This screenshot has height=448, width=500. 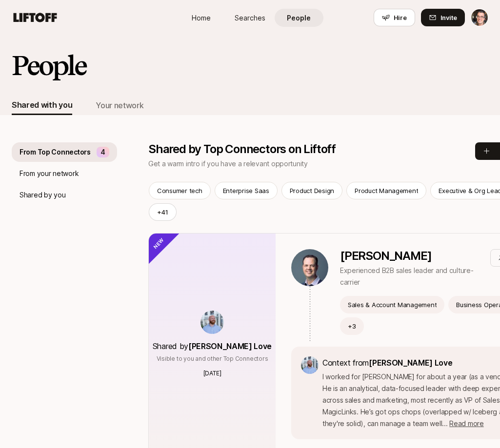 I want to click on p: Product Design, so click(x=312, y=190).